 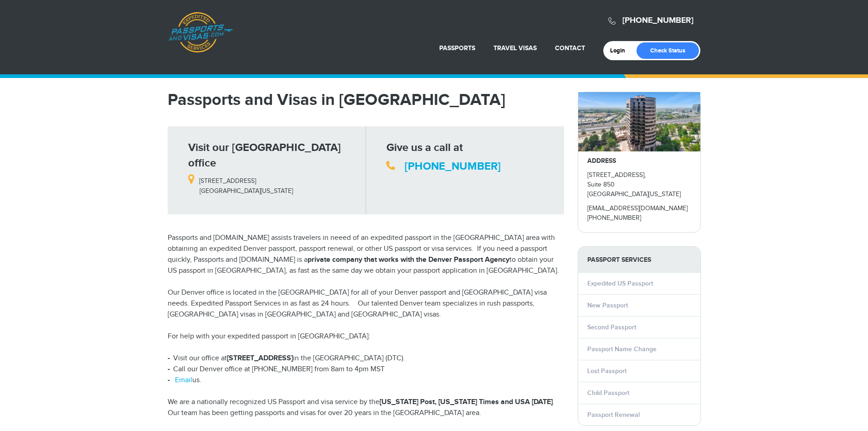 What do you see at coordinates (607, 370) in the screenshot?
I see `a: Lost Passport` at bounding box center [607, 370].